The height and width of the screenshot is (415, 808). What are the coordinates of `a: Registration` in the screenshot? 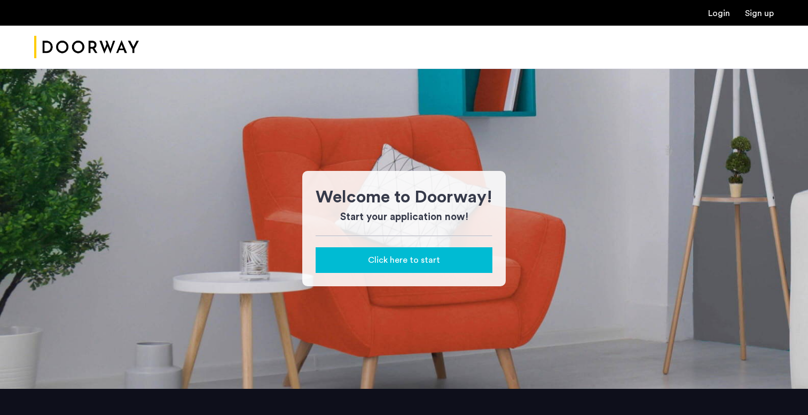 It's located at (760, 13).